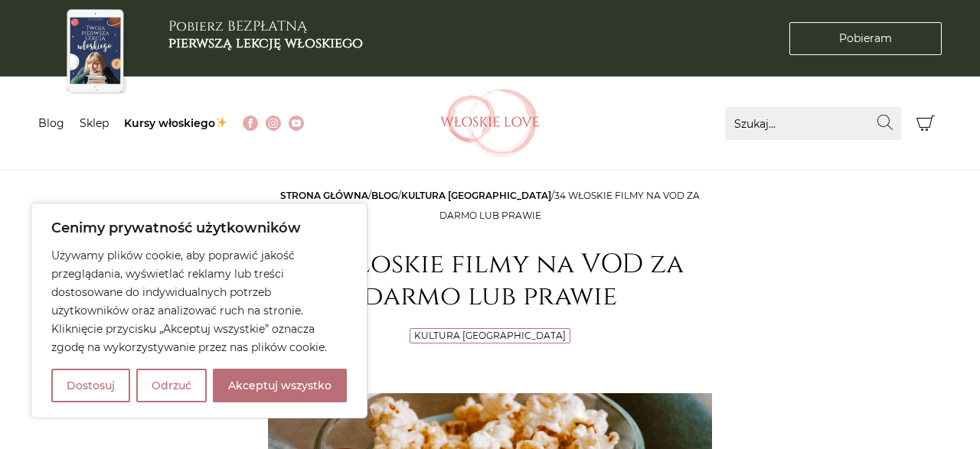 This screenshot has width=980, height=449. What do you see at coordinates (813, 123) in the screenshot?
I see `input: Szukaj...` at bounding box center [813, 123].